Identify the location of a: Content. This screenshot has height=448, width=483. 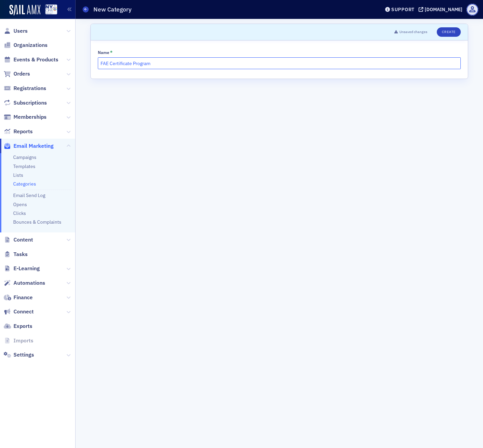
(18, 240).